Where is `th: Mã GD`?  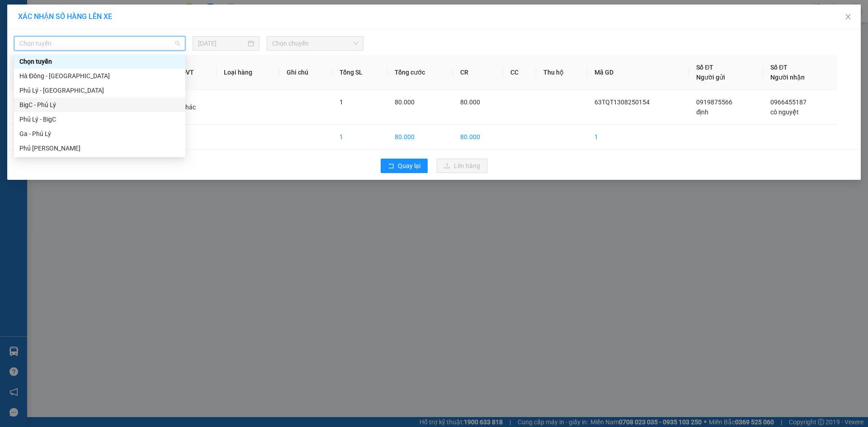 th: Mã GD is located at coordinates (638, 73).